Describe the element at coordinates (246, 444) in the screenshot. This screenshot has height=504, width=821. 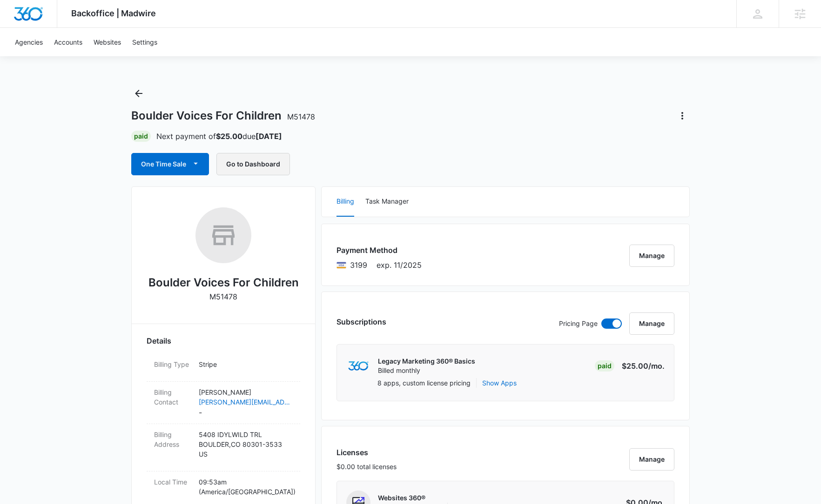
I see `p: 5408 IDYLWILD TRL BOULDER , CO 80301-3533 US` at that location.